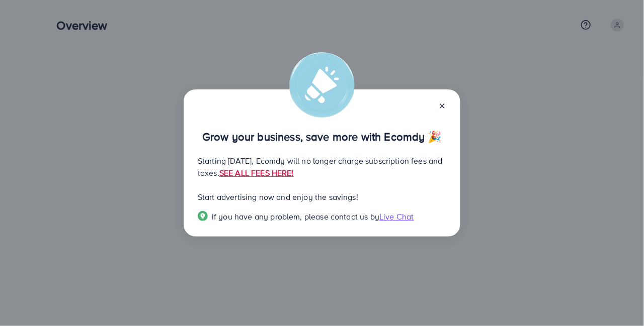  What do you see at coordinates (257, 173) in the screenshot?
I see `a: SEE ALL FEES HERE!` at bounding box center [257, 173].